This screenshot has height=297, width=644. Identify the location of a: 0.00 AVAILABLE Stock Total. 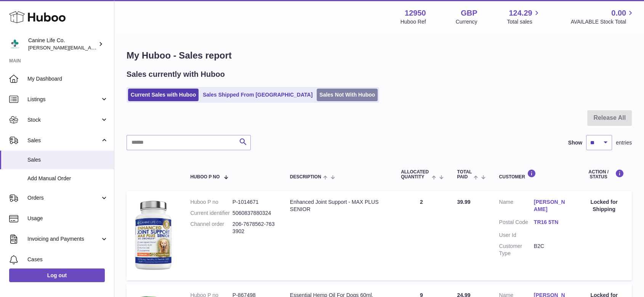
(602, 17).